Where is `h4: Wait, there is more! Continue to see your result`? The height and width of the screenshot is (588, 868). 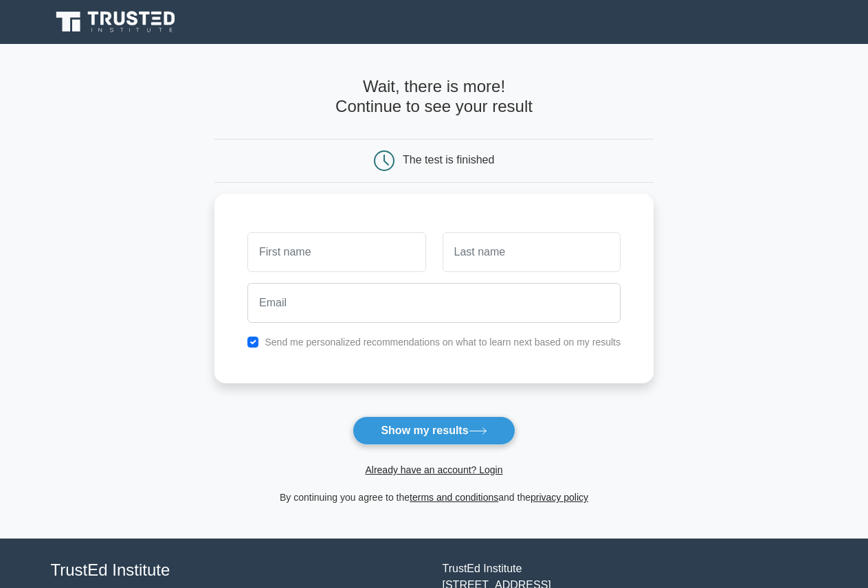 h4: Wait, there is more! Continue to see your result is located at coordinates (433, 97).